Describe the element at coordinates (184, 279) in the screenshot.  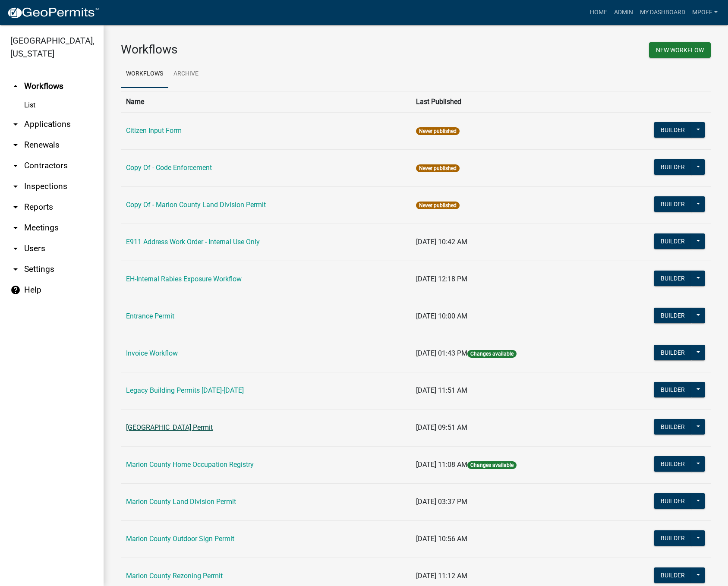
I see `a: EH-Internal Rabies Exposure Workflow` at that location.